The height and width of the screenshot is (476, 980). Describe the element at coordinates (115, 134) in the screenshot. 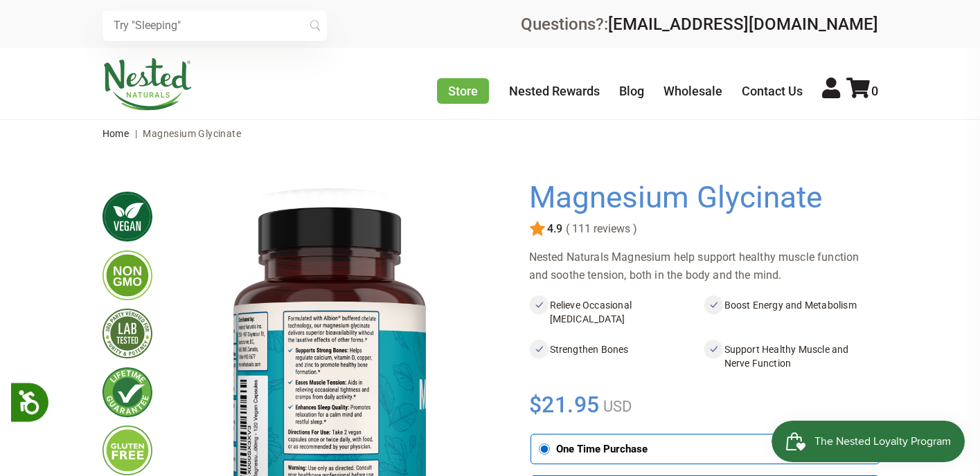

I see `a: Home` at that location.